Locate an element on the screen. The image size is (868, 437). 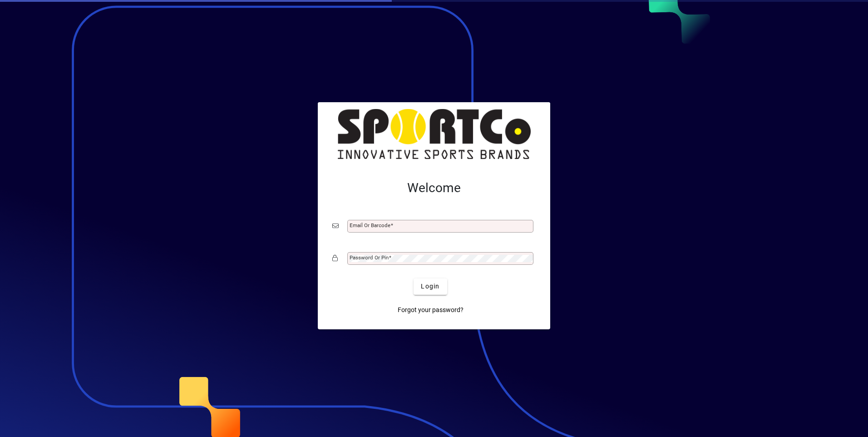
mat-label: Password or Pin is located at coordinates (369, 257).